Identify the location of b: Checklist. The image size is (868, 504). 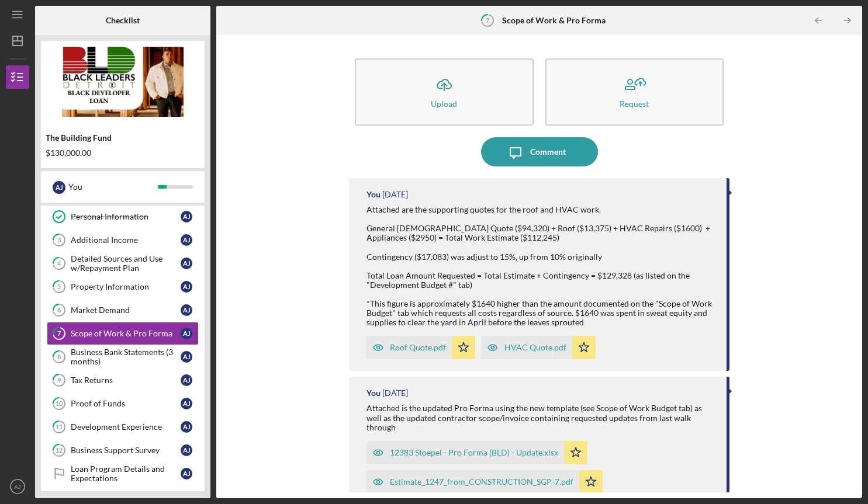
(123, 20).